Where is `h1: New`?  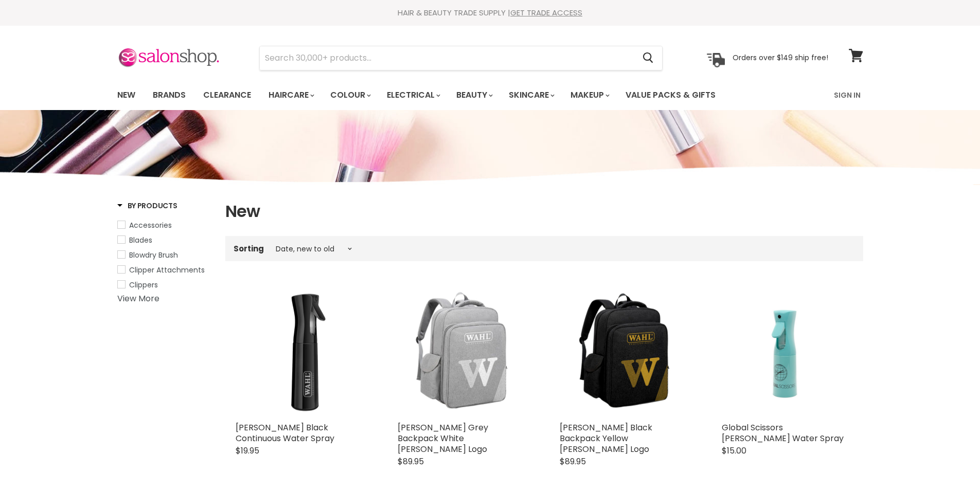
h1: New is located at coordinates (544, 212).